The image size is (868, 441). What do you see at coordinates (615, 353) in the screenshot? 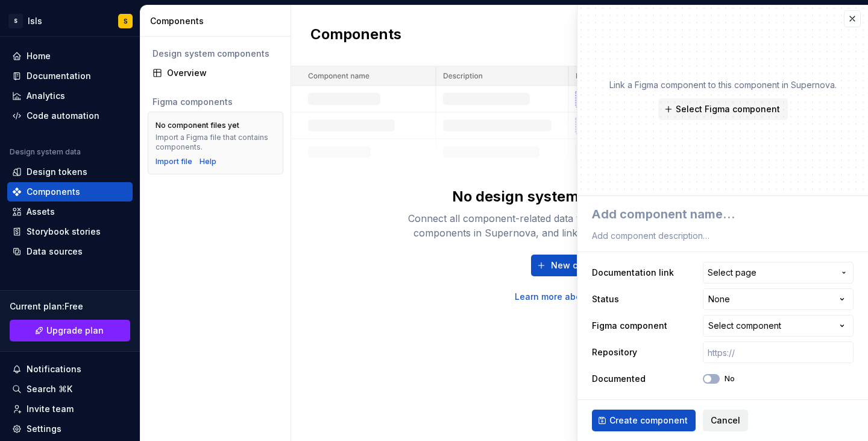
I see `label: Repository` at bounding box center [615, 353].